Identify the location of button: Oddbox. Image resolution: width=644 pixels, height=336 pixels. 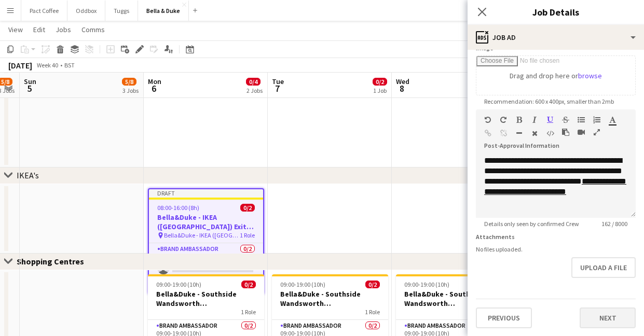
(86, 10).